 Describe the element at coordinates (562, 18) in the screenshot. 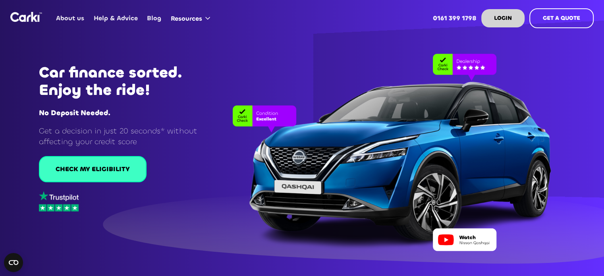

I see `a: GET A QUOTE` at that location.